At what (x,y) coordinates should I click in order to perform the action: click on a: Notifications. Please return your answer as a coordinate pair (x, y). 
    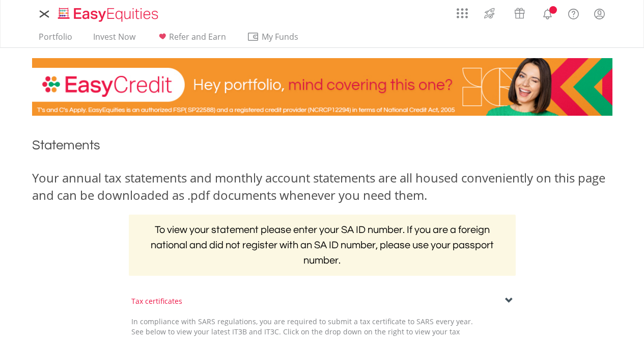
    Looking at the image, I should click on (547, 13).